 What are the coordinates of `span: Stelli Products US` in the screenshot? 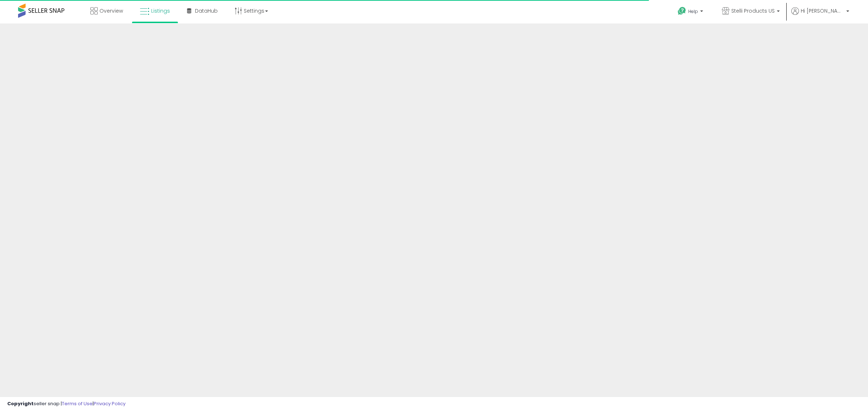 It's located at (753, 11).